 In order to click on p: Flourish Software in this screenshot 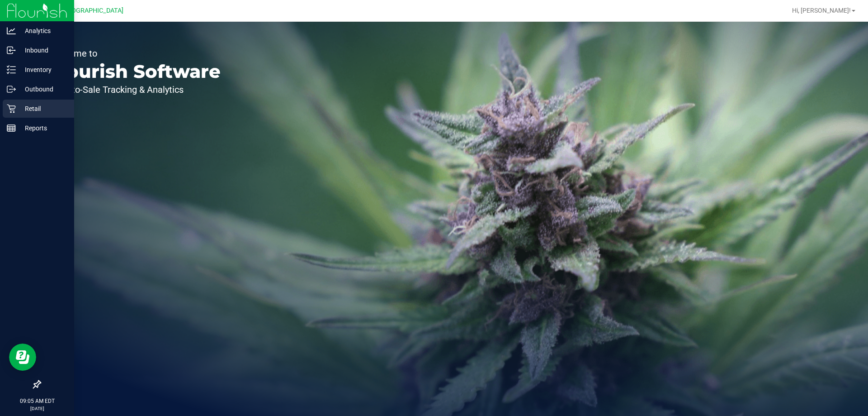, I will do `click(134, 72)`.